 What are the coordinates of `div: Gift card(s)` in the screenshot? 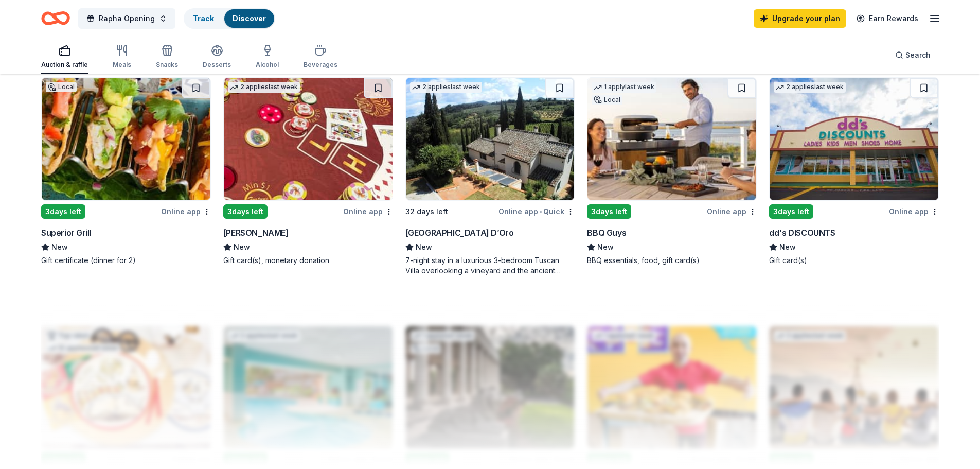 It's located at (854, 260).